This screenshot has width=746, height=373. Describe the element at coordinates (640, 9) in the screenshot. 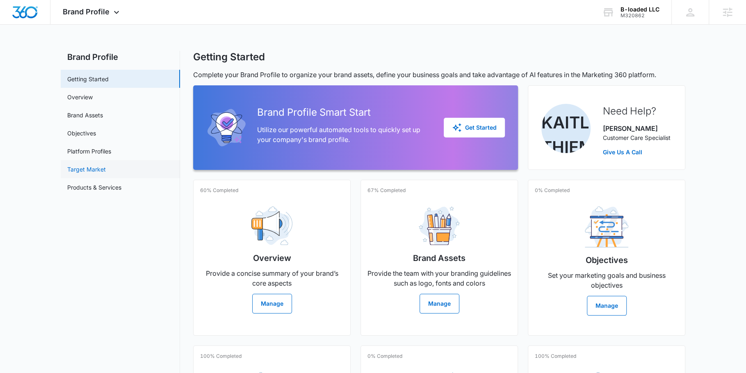

I see `div: account name` at that location.